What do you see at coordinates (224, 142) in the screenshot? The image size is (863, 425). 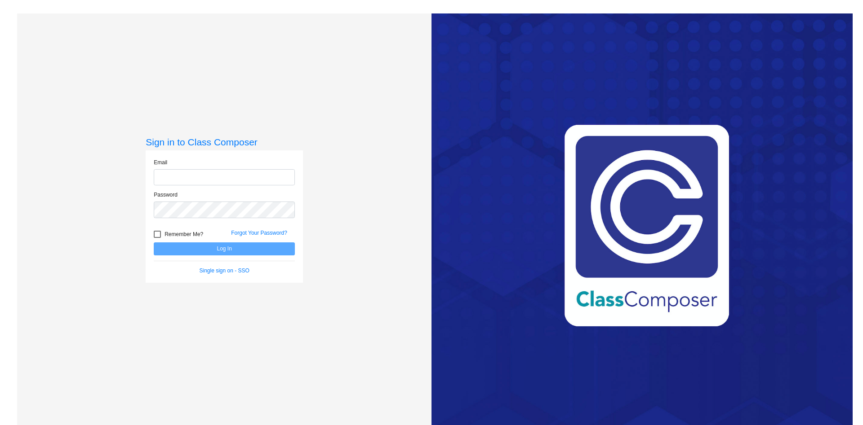 I see `h3: Sign in to Class Composer` at bounding box center [224, 142].